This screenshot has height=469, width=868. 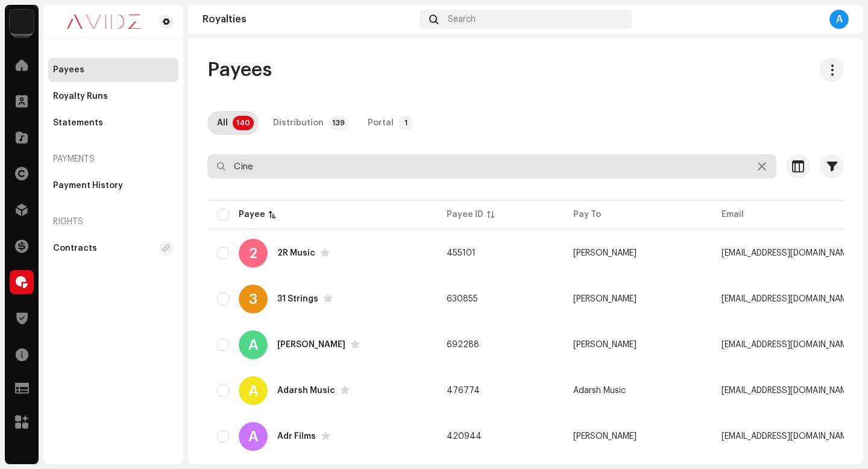 What do you see at coordinates (788, 391) in the screenshot?
I see `span: nandkishorjp@gmail.com` at bounding box center [788, 391].